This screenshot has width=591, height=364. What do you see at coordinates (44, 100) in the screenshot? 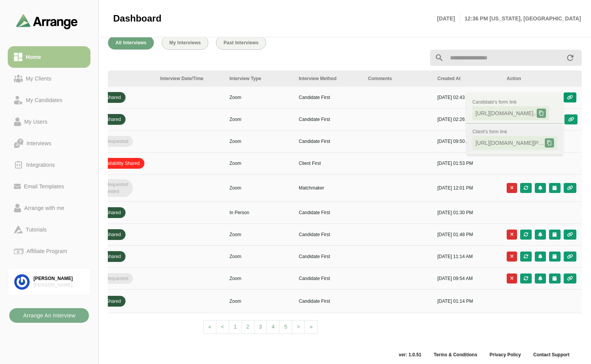
I see `div: My Candidates` at bounding box center [44, 100].